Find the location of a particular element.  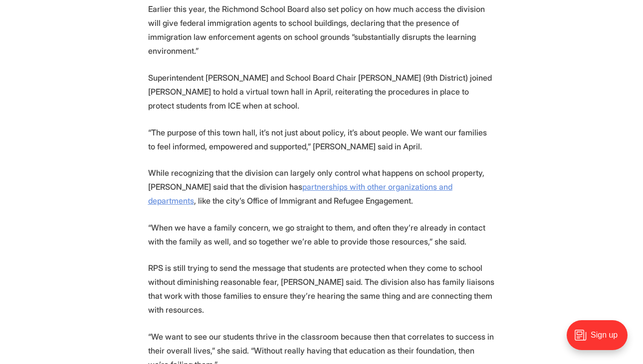

p: Earlier this year, the Richmond School Board also set policy on how much access the division will... is located at coordinates (322, 30).